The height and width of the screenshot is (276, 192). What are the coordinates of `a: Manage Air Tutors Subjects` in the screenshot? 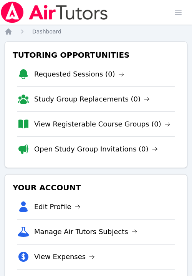 It's located at (86, 232).